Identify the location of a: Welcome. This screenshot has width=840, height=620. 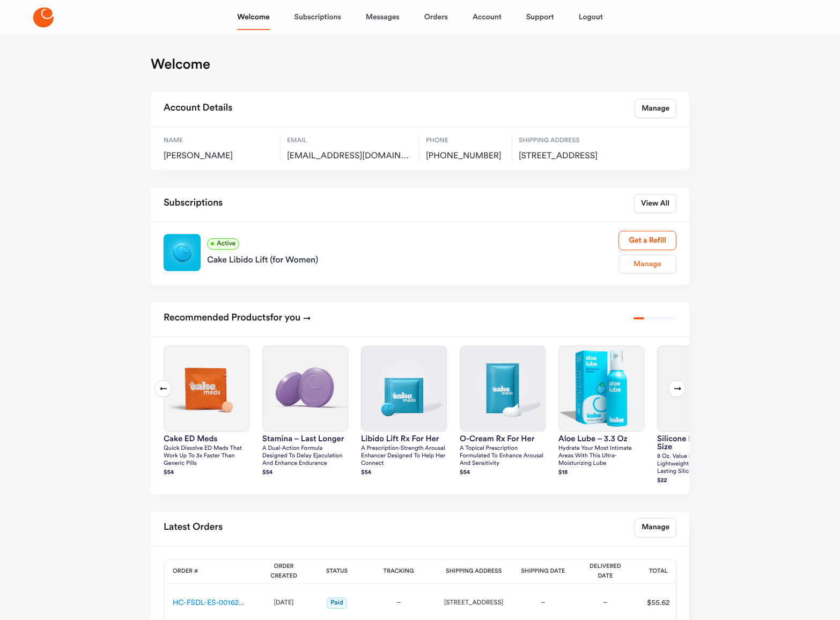
(253, 17).